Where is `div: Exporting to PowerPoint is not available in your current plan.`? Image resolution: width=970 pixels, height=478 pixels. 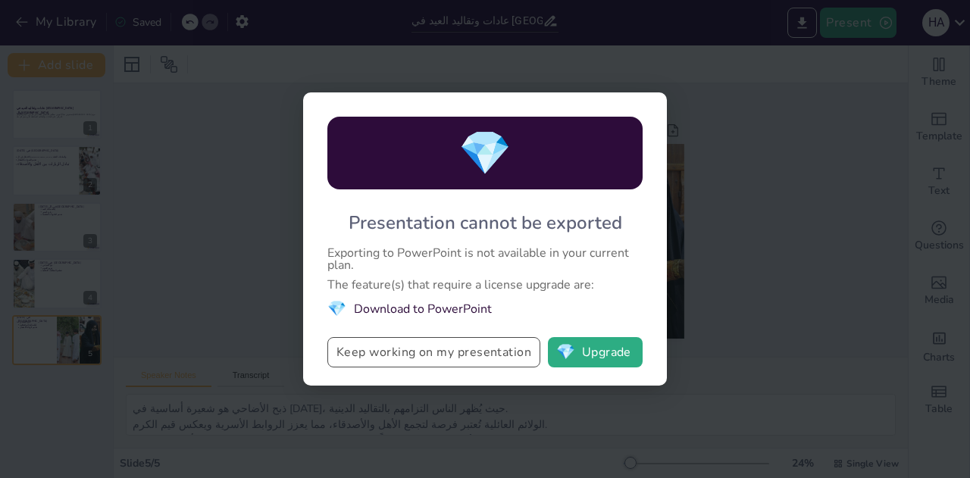
div: Exporting to PowerPoint is not available in your current plan. is located at coordinates (485, 259).